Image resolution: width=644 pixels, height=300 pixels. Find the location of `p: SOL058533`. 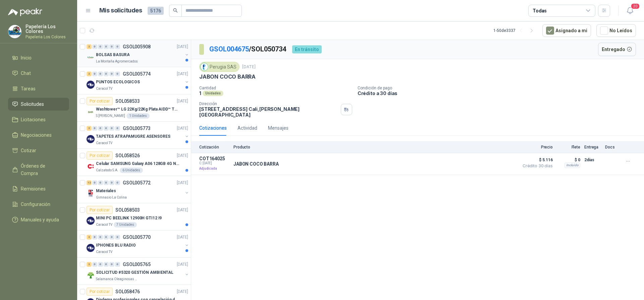

p: SOL058533 is located at coordinates (128, 101).